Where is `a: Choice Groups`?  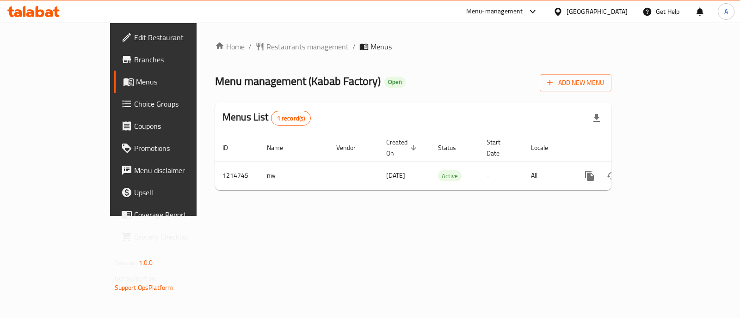 a: Choice Groups is located at coordinates (173, 104).